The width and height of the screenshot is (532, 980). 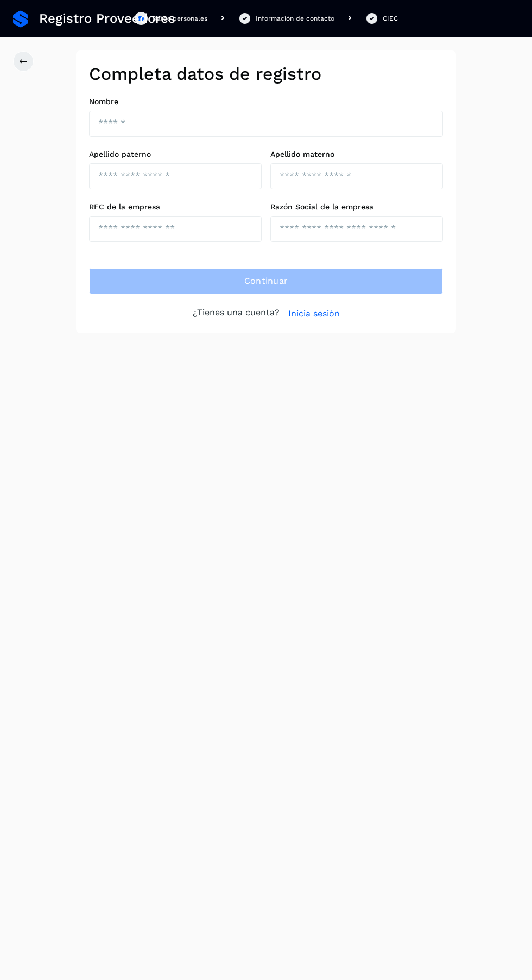 I want to click on button: Continuar, so click(x=266, y=281).